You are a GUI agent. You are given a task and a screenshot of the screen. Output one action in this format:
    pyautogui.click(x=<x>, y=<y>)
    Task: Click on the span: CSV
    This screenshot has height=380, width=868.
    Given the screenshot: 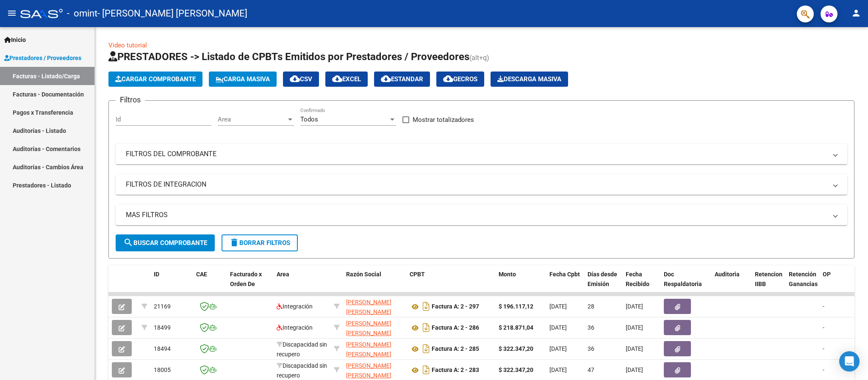 What is the action you would take?
    pyautogui.click(x=301, y=79)
    